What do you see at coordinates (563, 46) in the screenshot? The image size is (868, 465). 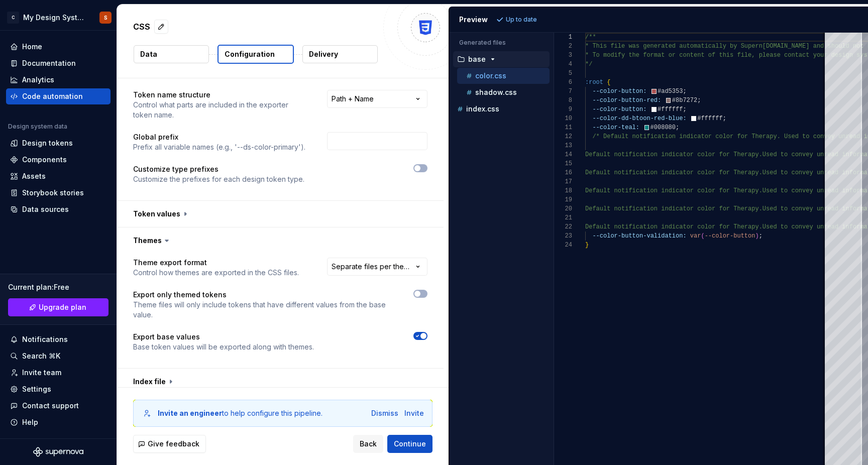 I see `div: 2` at bounding box center [563, 46].